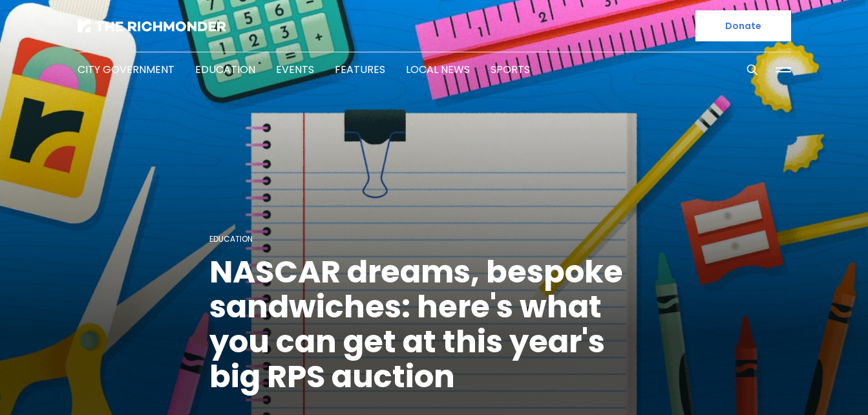  What do you see at coordinates (743, 26) in the screenshot?
I see `a: Donate` at bounding box center [743, 26].